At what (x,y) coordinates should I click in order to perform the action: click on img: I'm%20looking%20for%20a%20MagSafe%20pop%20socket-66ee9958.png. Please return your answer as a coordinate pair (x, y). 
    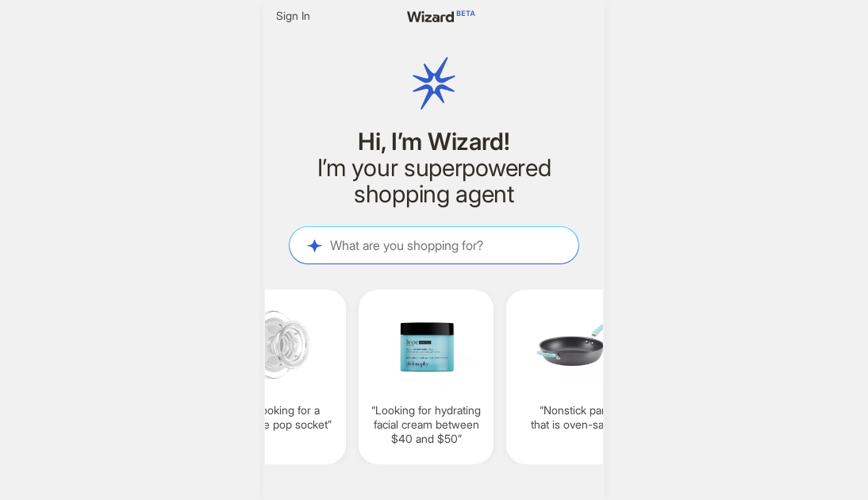
    Looking at the image, I should click on (279, 345).